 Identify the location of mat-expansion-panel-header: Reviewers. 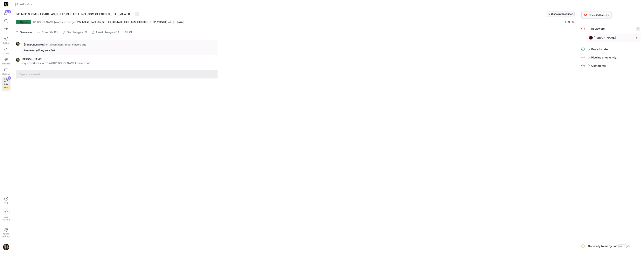
(611, 28).